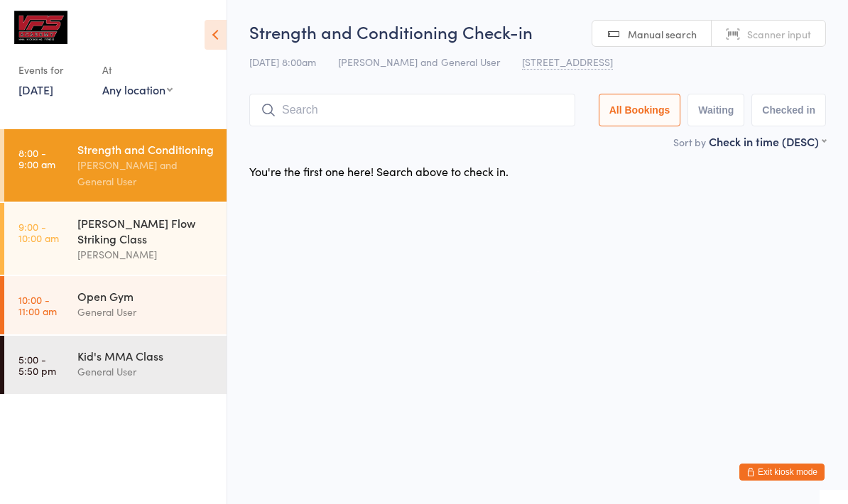 The height and width of the screenshot is (504, 848). What do you see at coordinates (38, 232) in the screenshot?
I see `time: 9:00 - 10:00 am` at bounding box center [38, 232].